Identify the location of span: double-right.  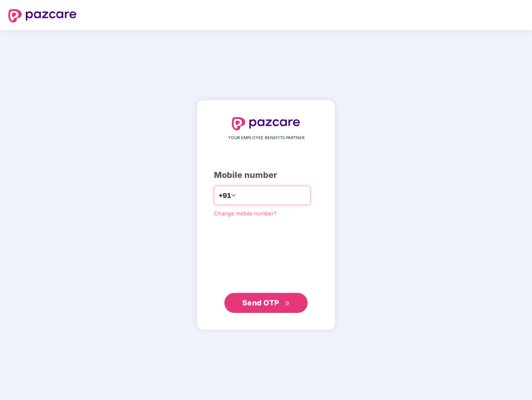
(287, 303).